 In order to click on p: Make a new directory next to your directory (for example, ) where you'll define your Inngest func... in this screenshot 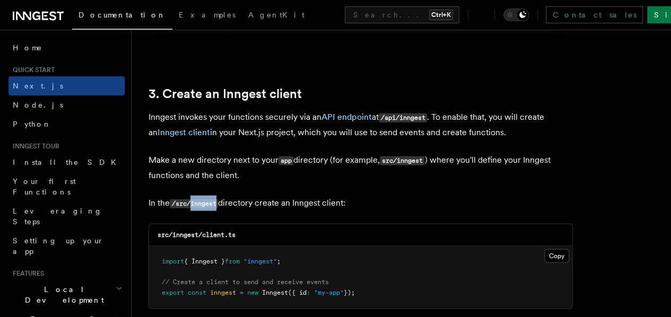, I will do `click(361, 168)`.